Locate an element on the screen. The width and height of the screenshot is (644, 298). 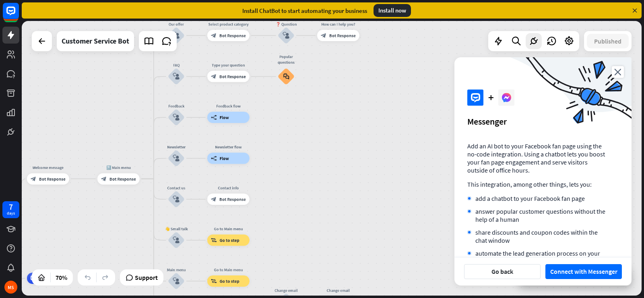
p: This integration, among other things, lets you: is located at coordinates (537, 184).